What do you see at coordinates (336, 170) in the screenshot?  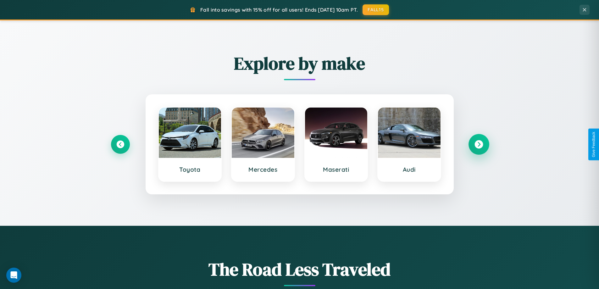 I see `h3: Maserati` at bounding box center [336, 170].